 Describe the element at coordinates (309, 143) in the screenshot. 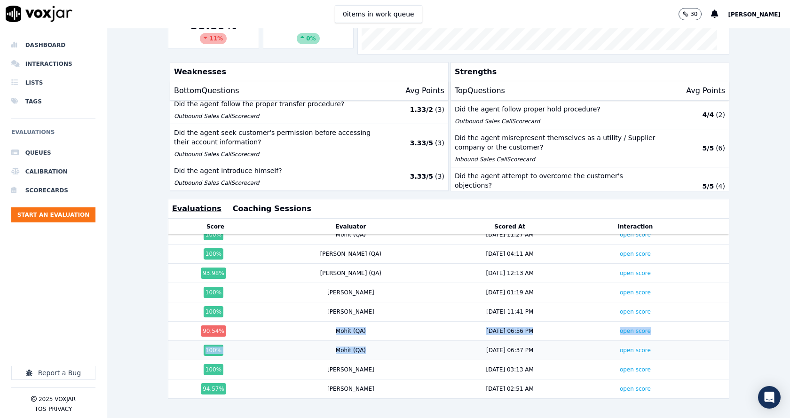

I see `button: Did the agent seek customer's permission before accessing their account information? Outbound Sal...` at that location.